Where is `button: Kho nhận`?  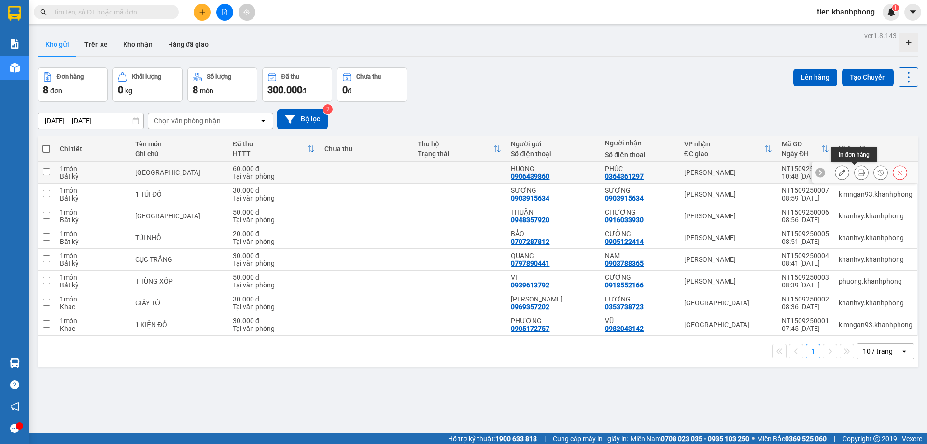 button: Kho nhận is located at coordinates (138, 44).